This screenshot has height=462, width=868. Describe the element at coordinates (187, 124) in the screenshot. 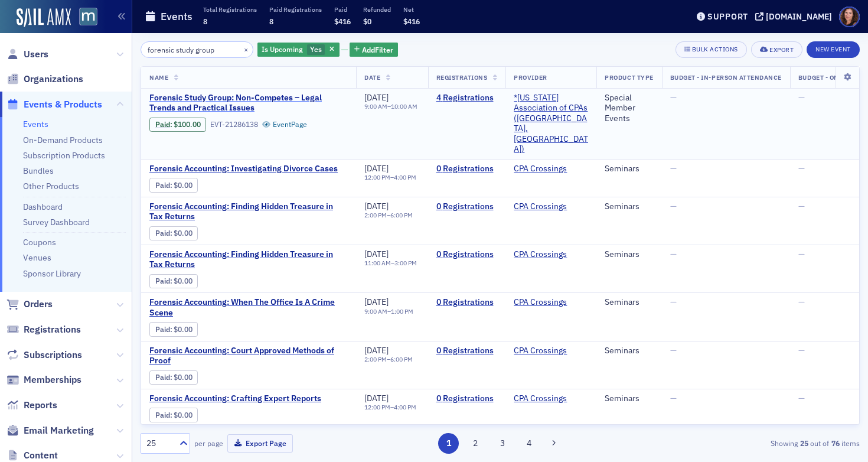

I see `span: $100.00` at that location.